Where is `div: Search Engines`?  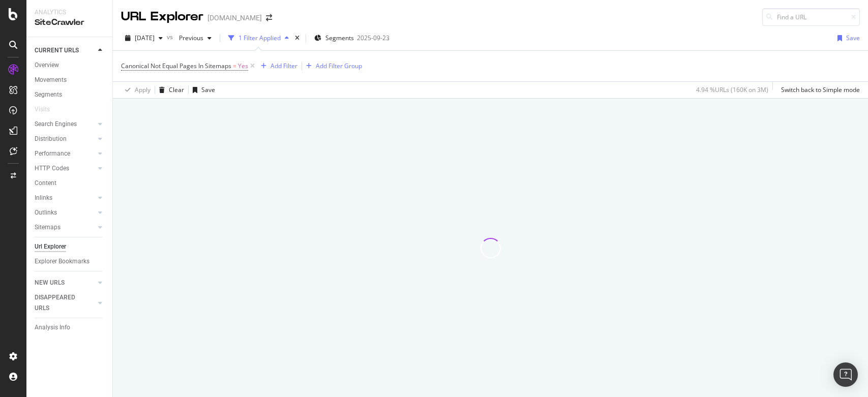 div: Search Engines is located at coordinates (56, 124).